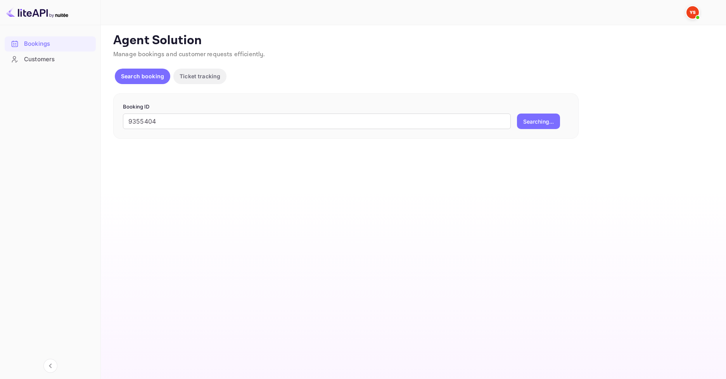 This screenshot has height=379, width=726. I want to click on button: Searching..., so click(538, 121).